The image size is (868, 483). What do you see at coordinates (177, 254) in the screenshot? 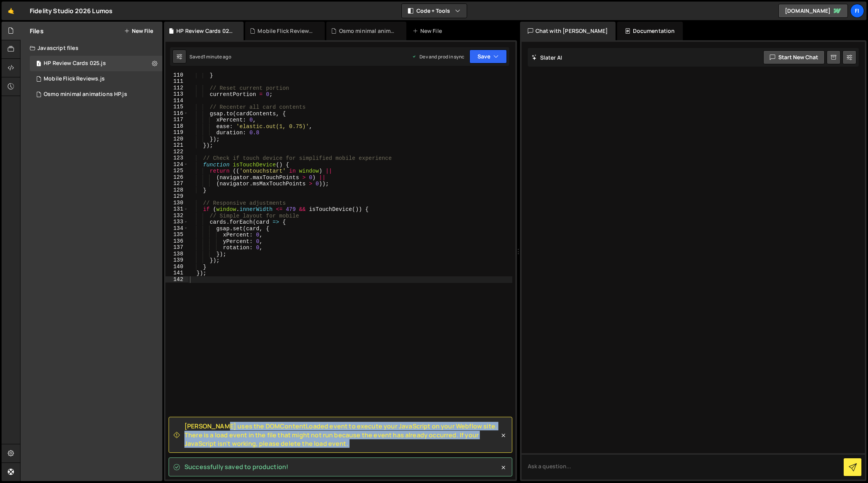
I see `div: 138` at bounding box center [177, 254].